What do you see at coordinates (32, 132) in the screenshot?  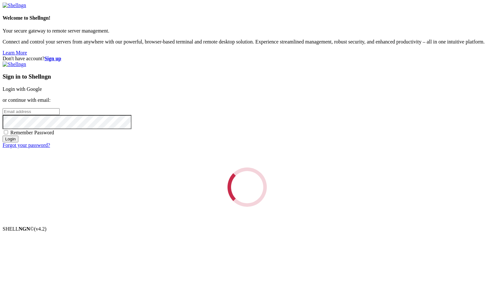 I see `span: Remember Password` at bounding box center [32, 132].